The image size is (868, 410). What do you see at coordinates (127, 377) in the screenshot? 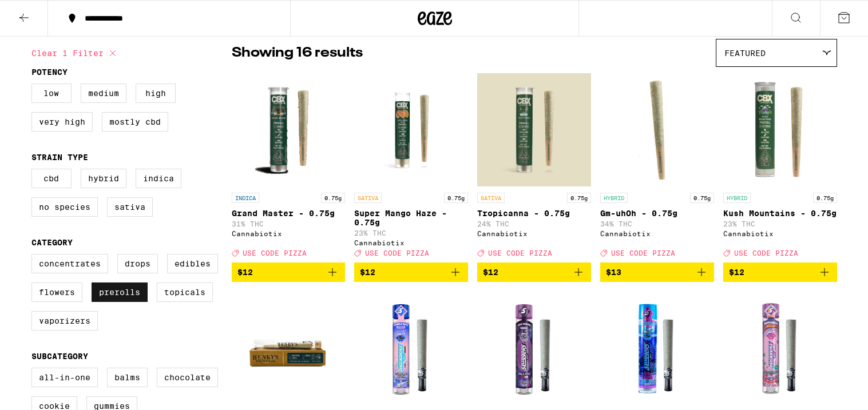
I see `label: Balms` at bounding box center [127, 377].